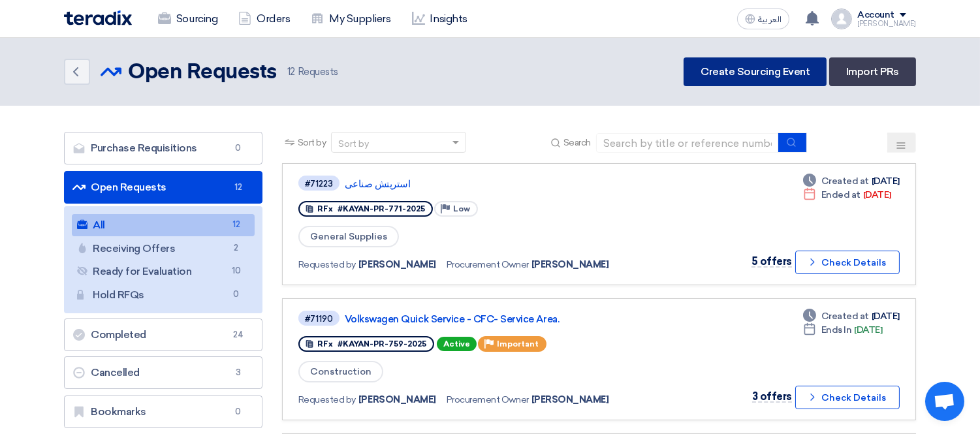 The height and width of the screenshot is (434, 980). I want to click on span: 10, so click(236, 271).